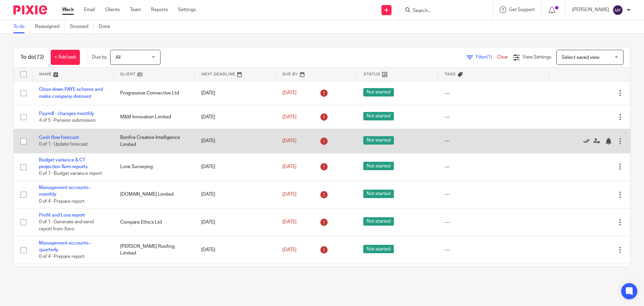  I want to click on a: Done, so click(107, 27).